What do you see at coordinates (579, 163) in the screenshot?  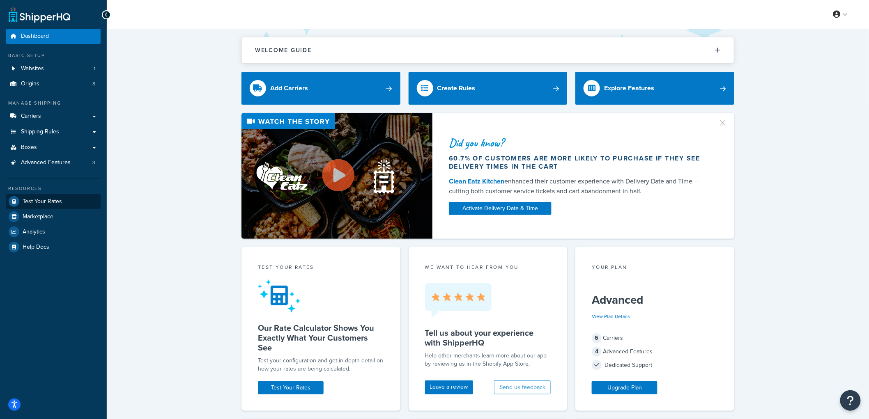 I see `div: 60.7% of customers are more likely to purchase if they see delivery times in the cart` at bounding box center [579, 163].